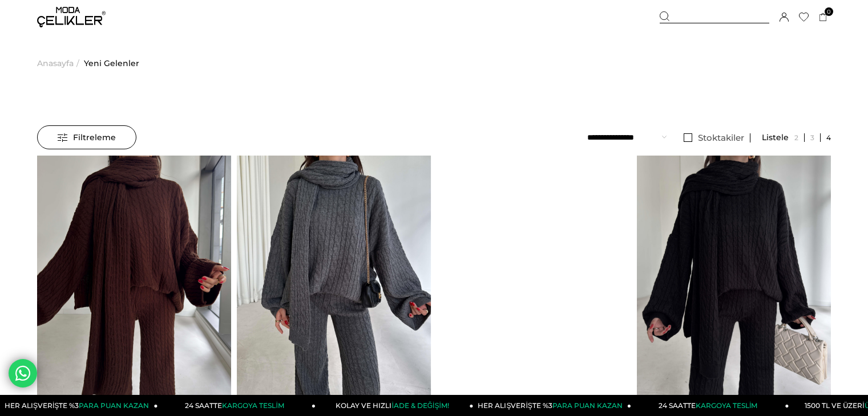 The height and width of the screenshot is (416, 868). Describe the element at coordinates (55, 63) in the screenshot. I see `span: Anasayfa` at that location.